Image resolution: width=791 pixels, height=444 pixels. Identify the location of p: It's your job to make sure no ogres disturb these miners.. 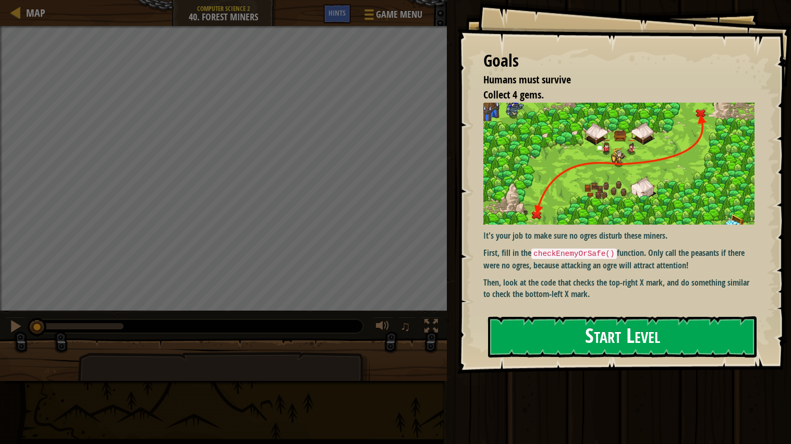
(619, 236).